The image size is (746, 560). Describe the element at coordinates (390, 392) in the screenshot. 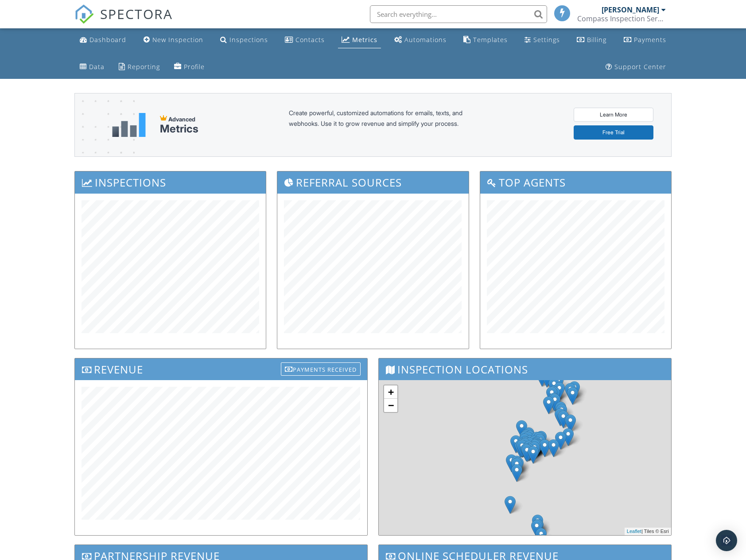

I see `a: Zoom in` at that location.